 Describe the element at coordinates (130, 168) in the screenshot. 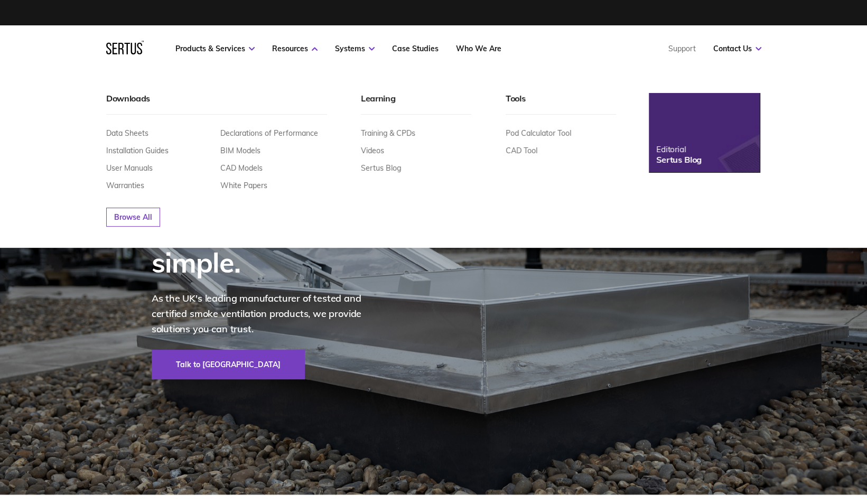

I see `a: User Manuals` at that location.